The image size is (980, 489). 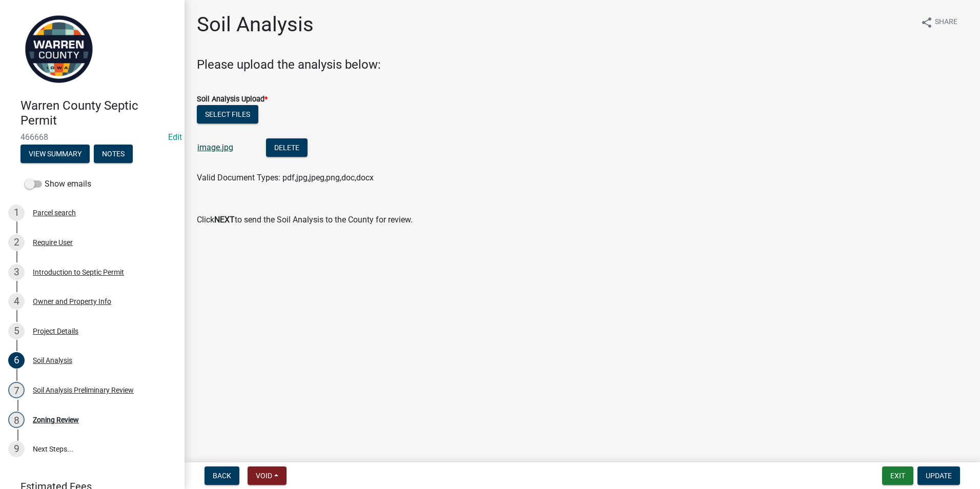 What do you see at coordinates (267, 476) in the screenshot?
I see `button: Void` at bounding box center [267, 476].